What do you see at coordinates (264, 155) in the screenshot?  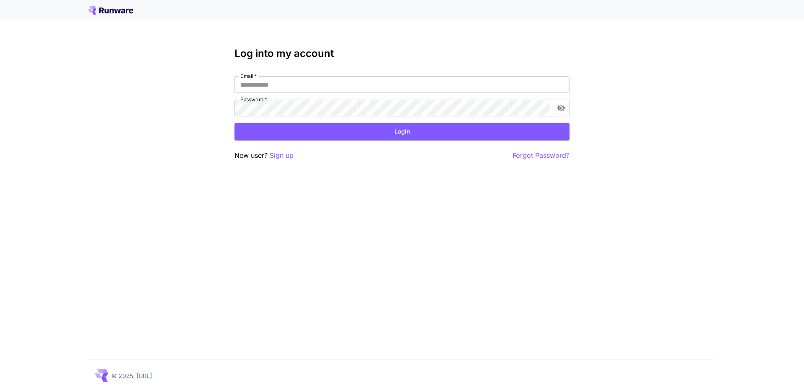 I see `p: New user?` at bounding box center [264, 155].